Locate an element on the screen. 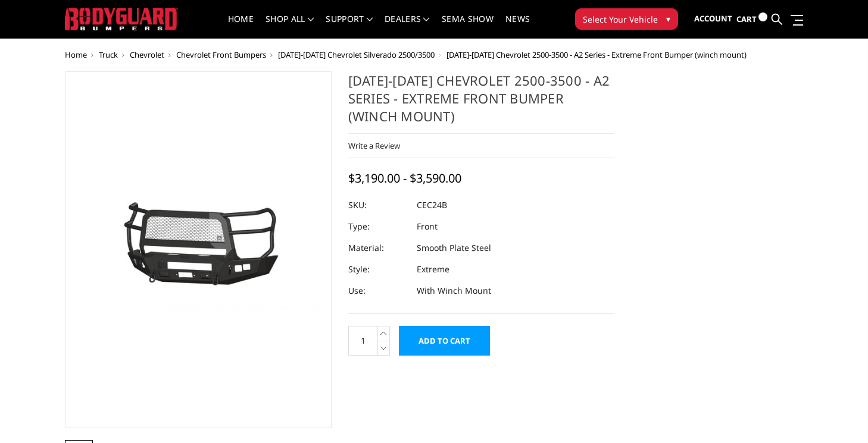 The image size is (868, 443). a: Truck is located at coordinates (108, 55).